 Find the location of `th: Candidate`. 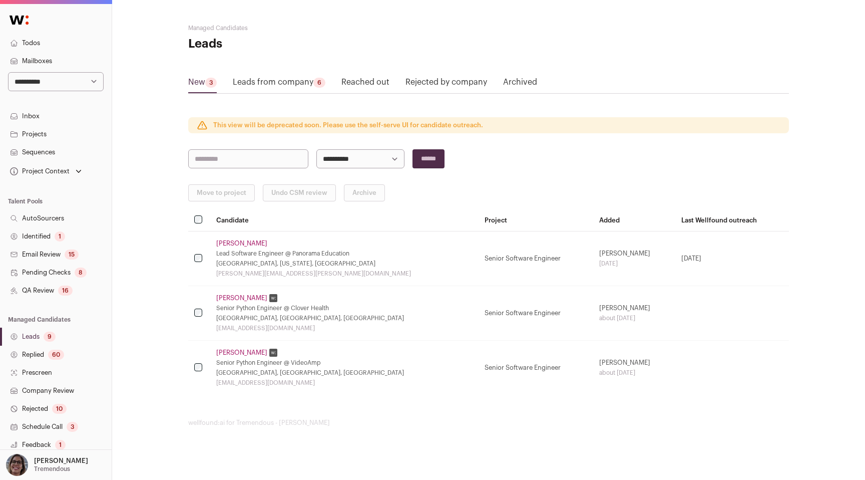

th: Candidate is located at coordinates (344, 220).